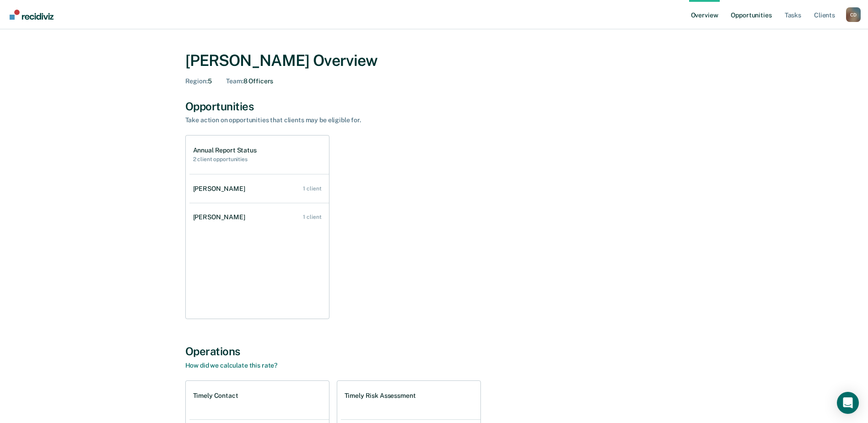 Image resolution: width=868 pixels, height=423 pixels. What do you see at coordinates (225, 159) in the screenshot?
I see `h2: 2 client opportunities` at bounding box center [225, 159].